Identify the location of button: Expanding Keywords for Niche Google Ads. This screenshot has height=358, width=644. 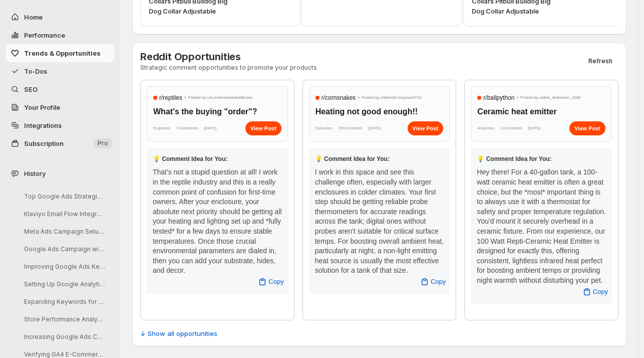
(64, 301).